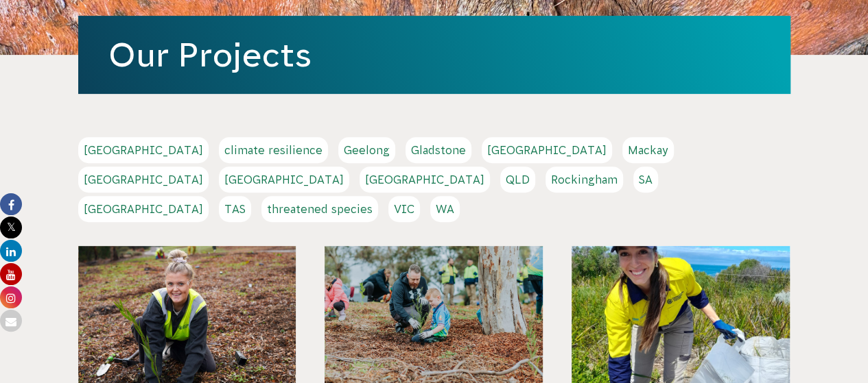 The height and width of the screenshot is (383, 868). What do you see at coordinates (404, 209) in the screenshot?
I see `a: VIC` at bounding box center [404, 209].